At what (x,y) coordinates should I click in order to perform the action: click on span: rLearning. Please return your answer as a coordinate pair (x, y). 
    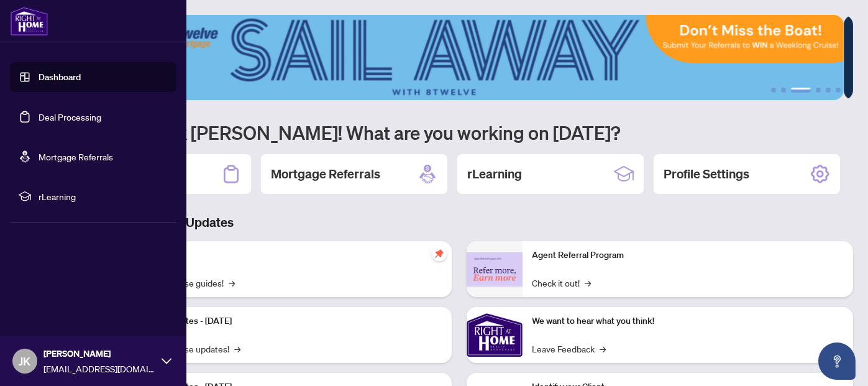
    Looking at the image, I should click on (103, 196).